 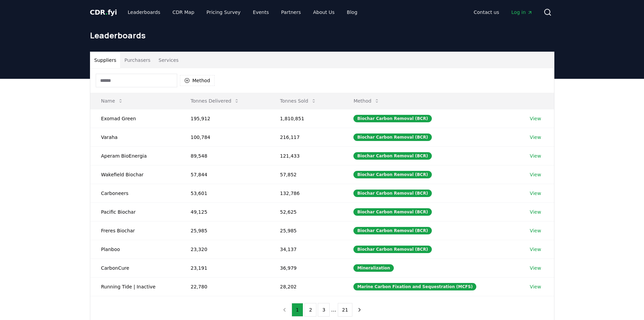 What do you see at coordinates (306, 174) in the screenshot?
I see `td: 57,852` at bounding box center [306, 174].